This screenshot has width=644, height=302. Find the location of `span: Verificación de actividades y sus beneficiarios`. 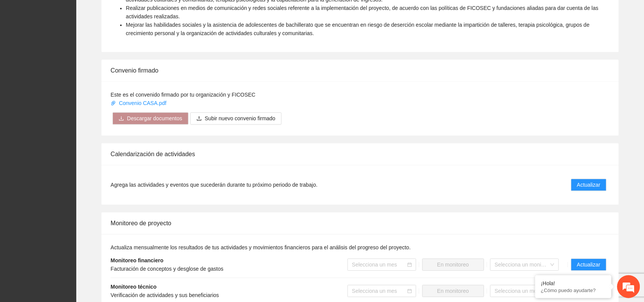

span: Verificación de actividades y sus beneficiarios is located at coordinates (165, 295).